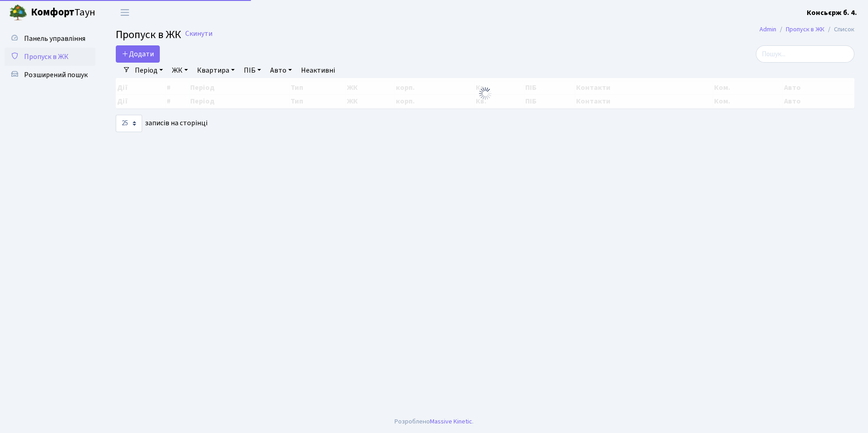  I want to click on a: Admin, so click(768, 29).